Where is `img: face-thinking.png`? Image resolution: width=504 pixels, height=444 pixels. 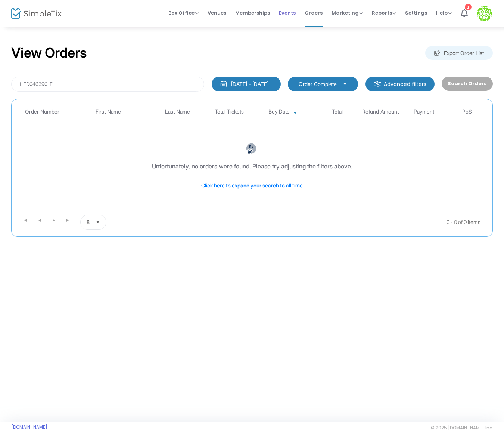 img: face-thinking.png is located at coordinates (251, 149).